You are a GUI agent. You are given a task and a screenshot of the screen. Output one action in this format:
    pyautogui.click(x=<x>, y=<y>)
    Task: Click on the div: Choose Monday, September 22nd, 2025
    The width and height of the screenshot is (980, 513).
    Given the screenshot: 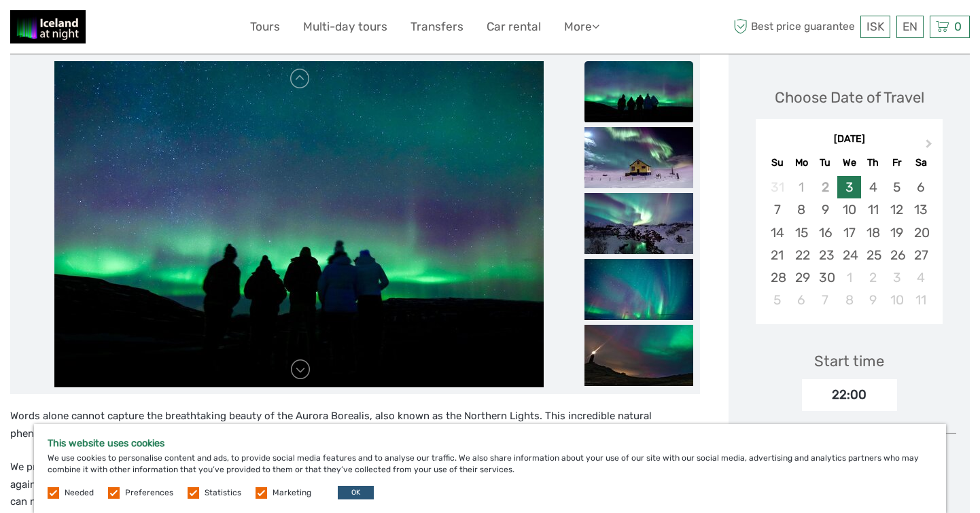 What is the action you would take?
    pyautogui.click(x=802, y=255)
    